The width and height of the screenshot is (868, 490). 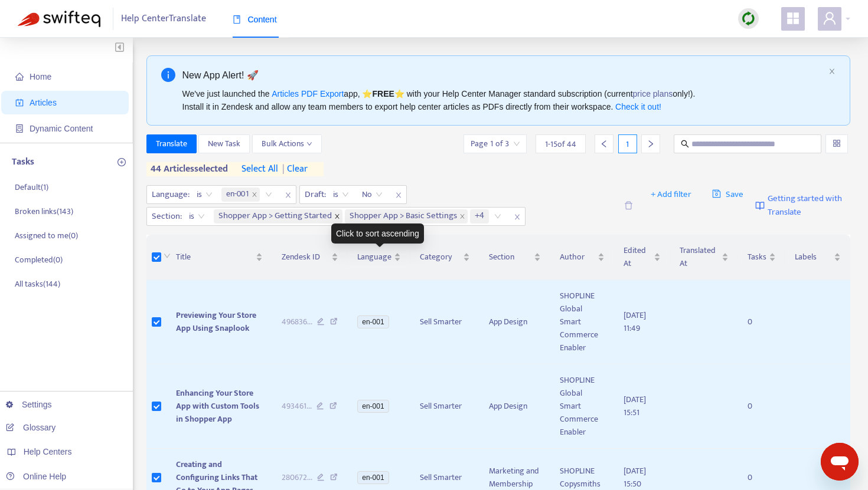 I want to click on span: Shopper App > Getting Started, so click(x=278, y=216).